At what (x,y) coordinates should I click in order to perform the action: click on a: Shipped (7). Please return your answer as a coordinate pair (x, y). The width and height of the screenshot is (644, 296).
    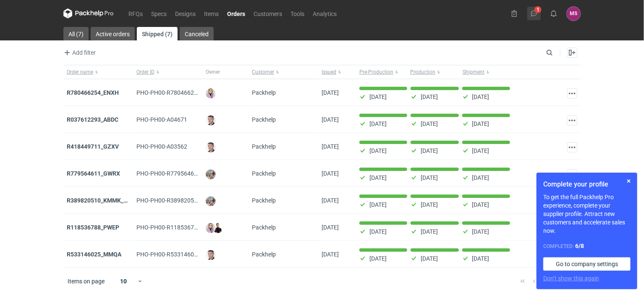
    Looking at the image, I should click on (157, 34).